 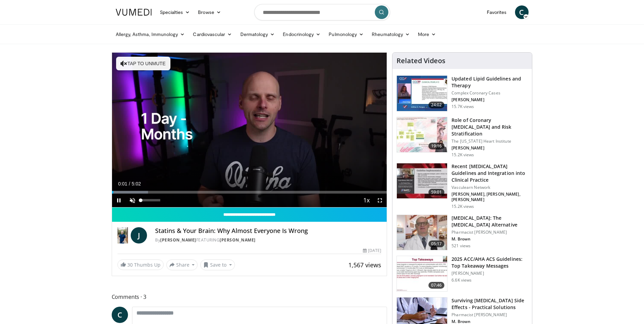 What do you see at coordinates (258, 34) in the screenshot?
I see `a: Dermatology` at bounding box center [258, 34].